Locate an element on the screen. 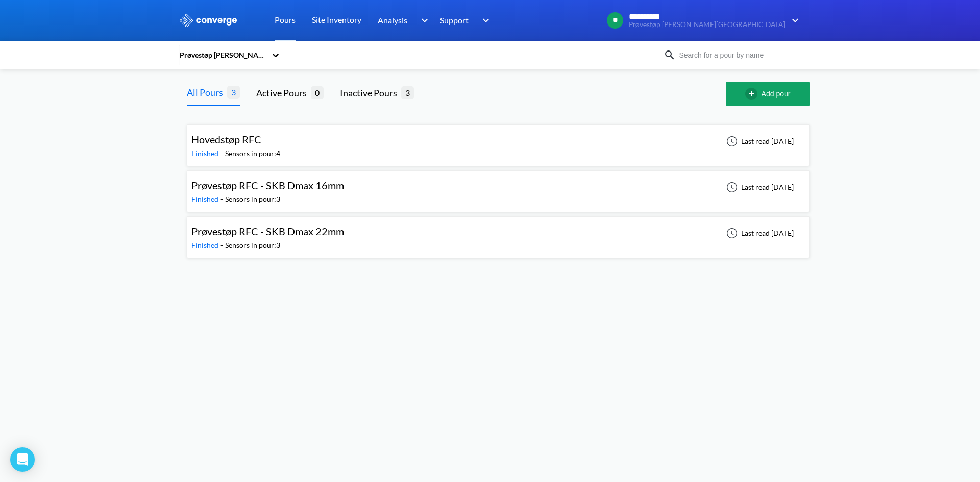 The width and height of the screenshot is (980, 482). div: Sensors in pour: 4 is located at coordinates (253, 154).